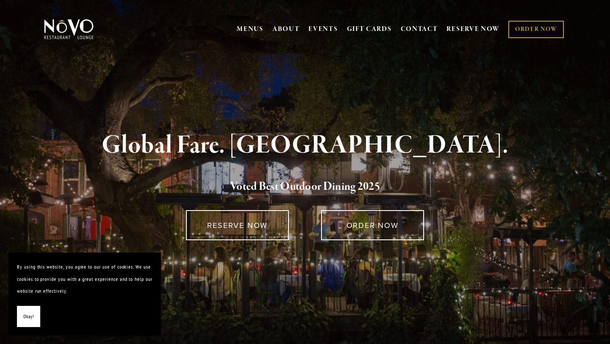 The height and width of the screenshot is (344, 610). I want to click on p: By using this website, you agree to our use of cookies. We use cookies to provide you with a grea..., so click(85, 279).